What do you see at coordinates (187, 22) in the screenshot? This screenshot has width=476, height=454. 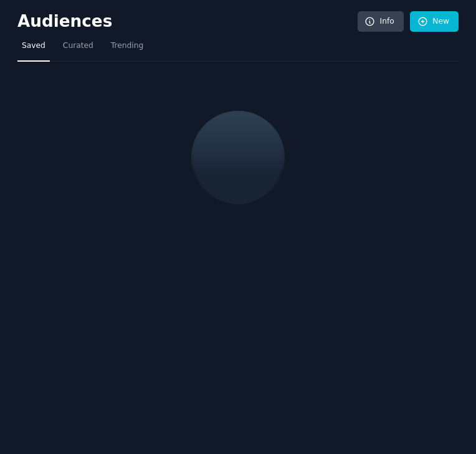 I see `h2: Audiences` at bounding box center [187, 22].